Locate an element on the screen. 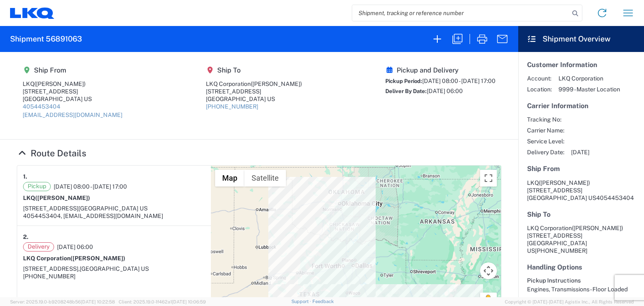 The image size is (644, 306). span: Client: 2025.19.0-1f462a1 is located at coordinates (162, 302).